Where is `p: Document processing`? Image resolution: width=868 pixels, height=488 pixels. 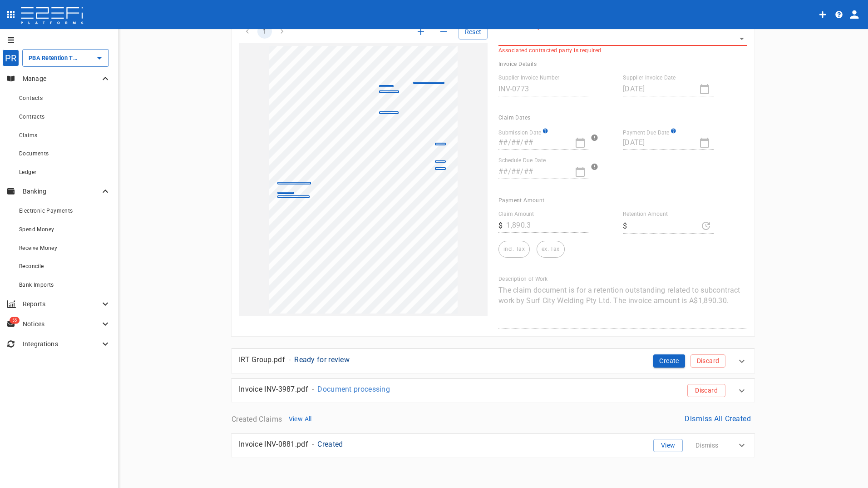
p: Document processing is located at coordinates (354, 389).